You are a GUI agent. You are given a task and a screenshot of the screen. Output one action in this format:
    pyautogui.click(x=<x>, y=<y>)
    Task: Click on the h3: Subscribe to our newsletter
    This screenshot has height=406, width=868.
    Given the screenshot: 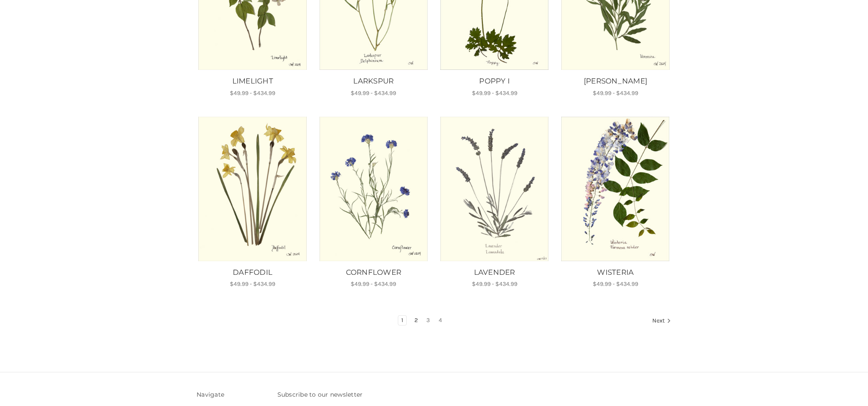 What is the action you would take?
    pyautogui.click(x=354, y=394)
    